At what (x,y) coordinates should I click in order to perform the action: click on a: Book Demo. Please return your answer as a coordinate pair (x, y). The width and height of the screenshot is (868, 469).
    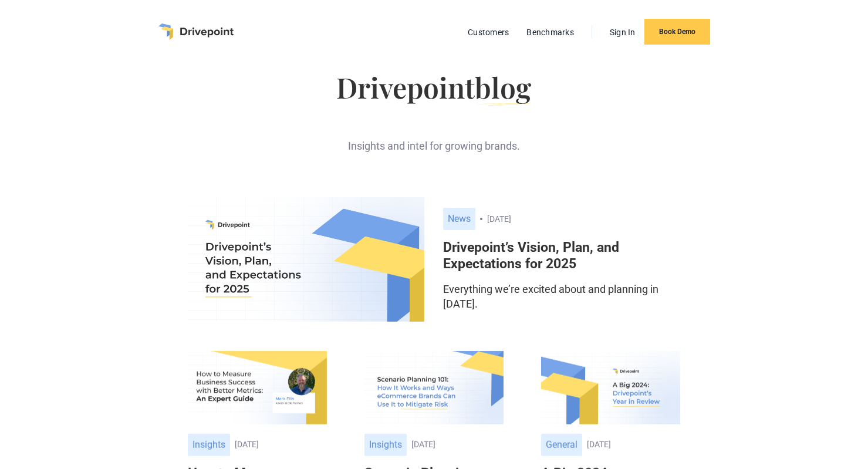
    Looking at the image, I should click on (678, 31).